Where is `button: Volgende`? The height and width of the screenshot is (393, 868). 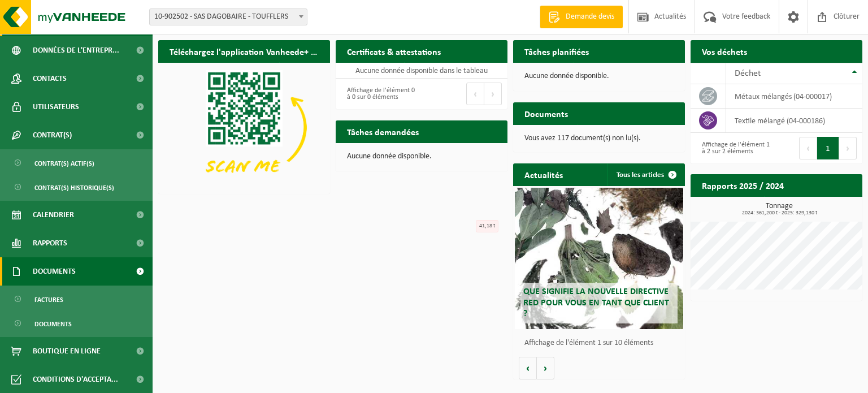 button: Volgende is located at coordinates (545, 368).